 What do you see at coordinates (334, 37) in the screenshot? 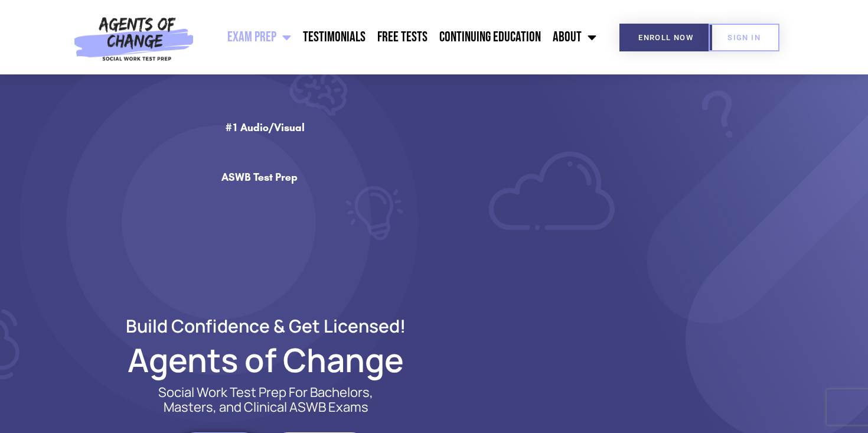
I see `a: Testimonials` at bounding box center [334, 37].